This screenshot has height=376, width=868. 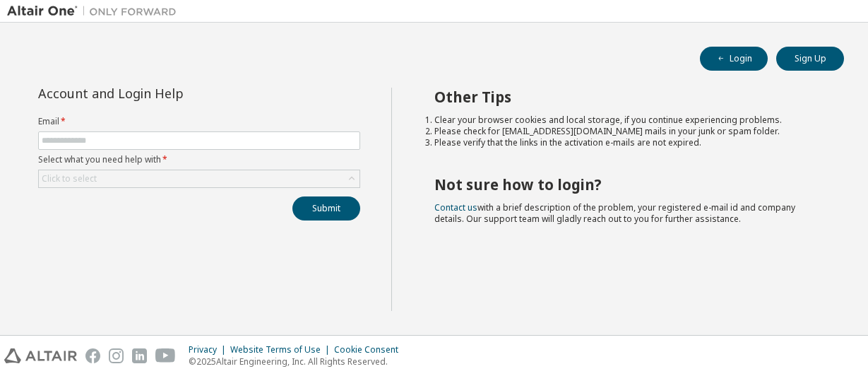 I want to click on img: youtube.svg, so click(x=165, y=356).